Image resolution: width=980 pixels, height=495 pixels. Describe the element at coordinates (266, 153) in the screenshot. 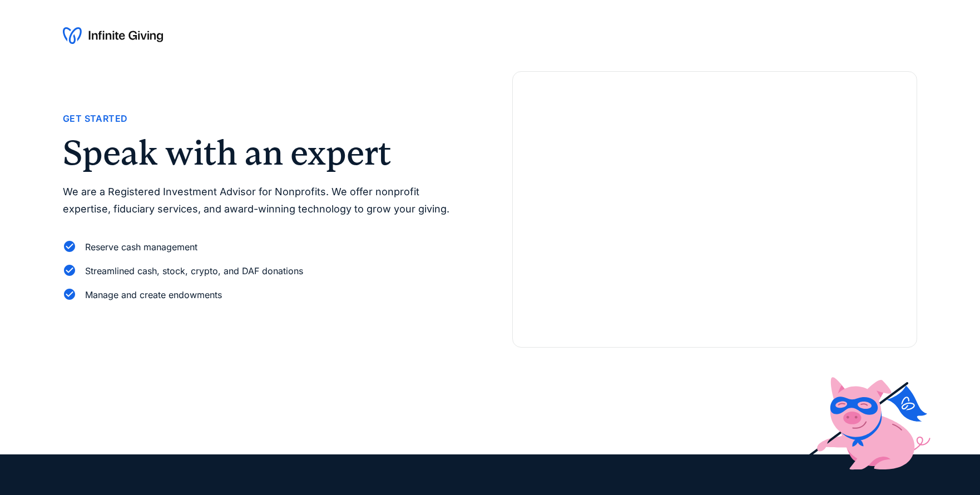

I see `h2: Speak with an expert` at that location.